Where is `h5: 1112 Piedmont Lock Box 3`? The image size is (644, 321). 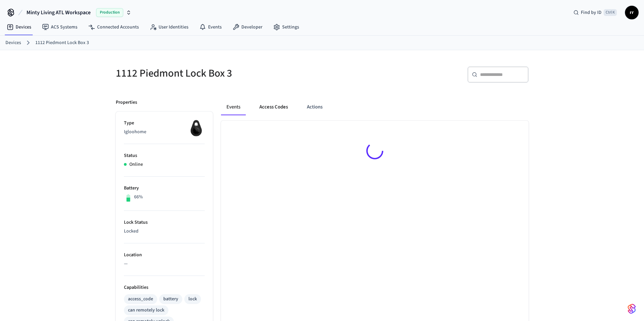 h5: 1112 Piedmont Lock Box 3 is located at coordinates (217, 73).